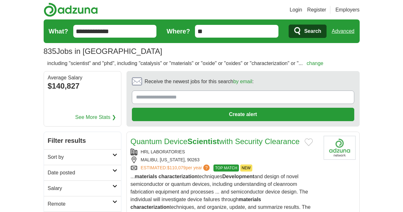  Describe the element at coordinates (308, 31) in the screenshot. I see `button: Search` at that location.